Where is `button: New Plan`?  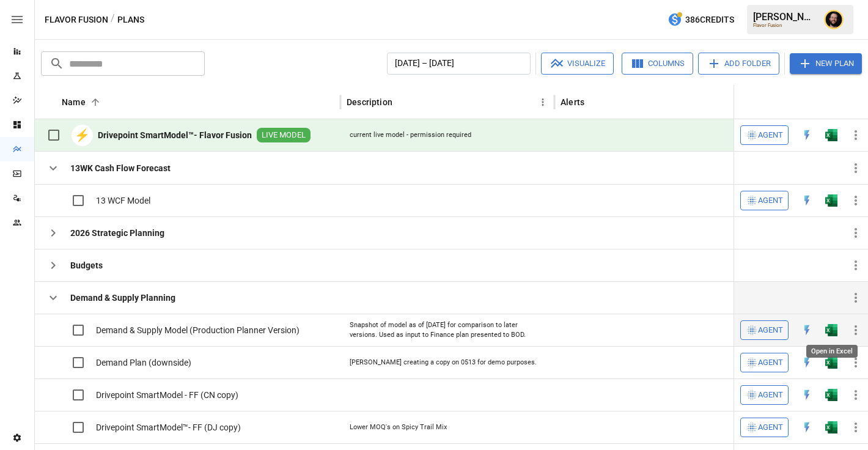
button: New Plan is located at coordinates (826, 64).